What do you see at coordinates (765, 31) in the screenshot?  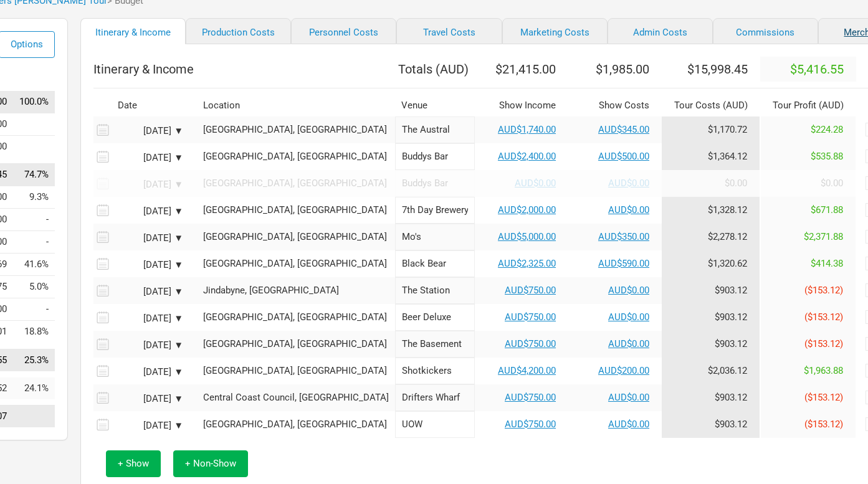 I see `a: Commissions` at bounding box center [765, 31].